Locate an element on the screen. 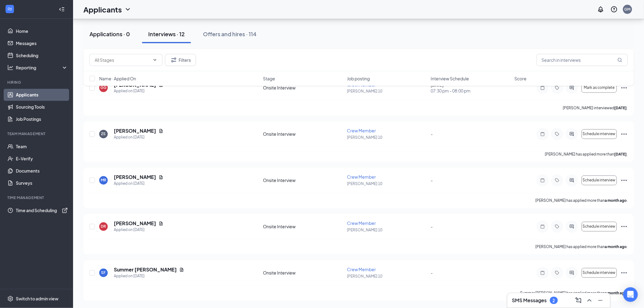  div: GM is located at coordinates (627, 9).